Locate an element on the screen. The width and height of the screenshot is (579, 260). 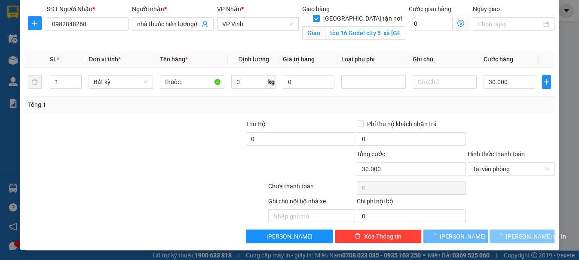
th: Loại phụ phí is located at coordinates (373, 59).